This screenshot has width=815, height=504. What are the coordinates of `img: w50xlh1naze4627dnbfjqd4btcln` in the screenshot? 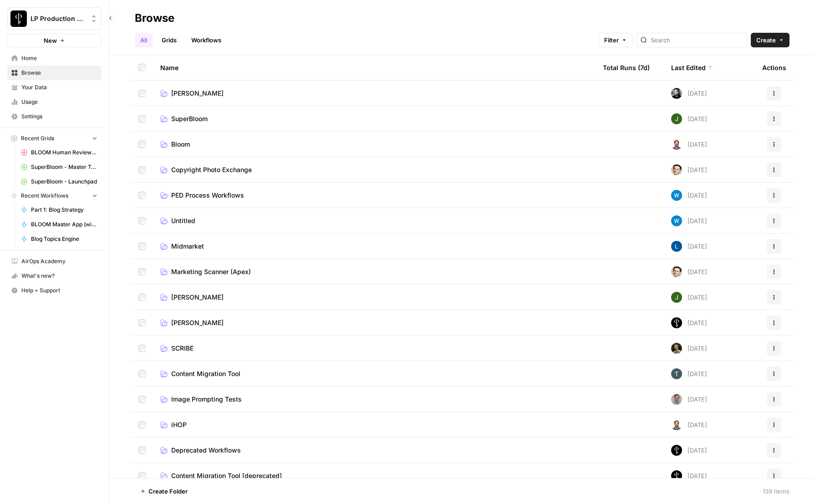 It's located at (676, 93).